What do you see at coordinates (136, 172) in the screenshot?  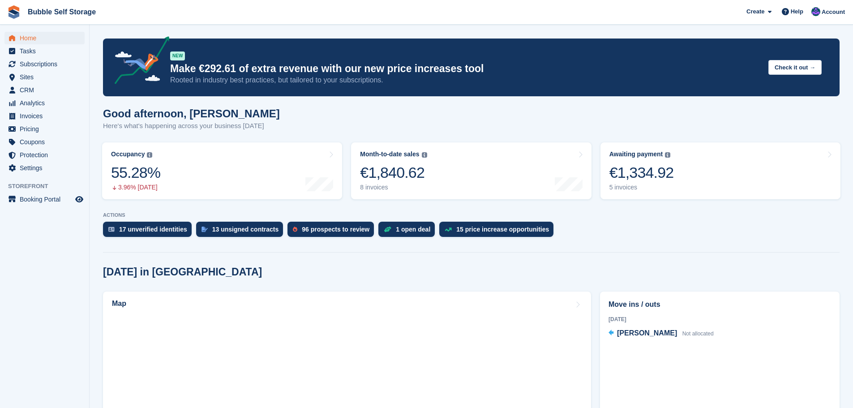 I see `div: 55.28%` at bounding box center [136, 172].